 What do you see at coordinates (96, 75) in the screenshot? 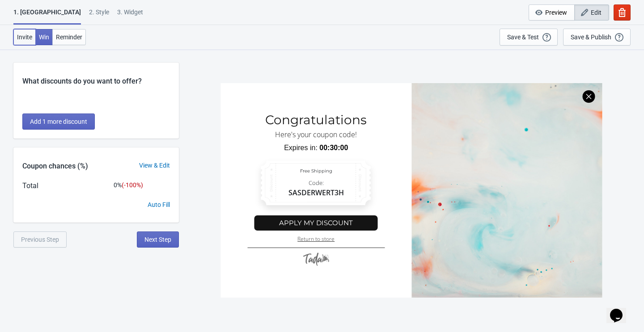
I see `div: What discounts do you want to offer?` at bounding box center [96, 75].